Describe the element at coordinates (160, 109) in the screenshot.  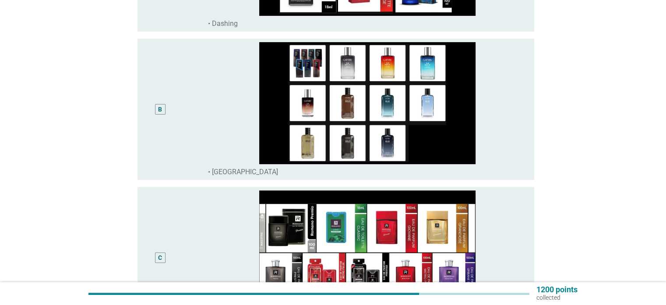
I see `div: B` at that location.